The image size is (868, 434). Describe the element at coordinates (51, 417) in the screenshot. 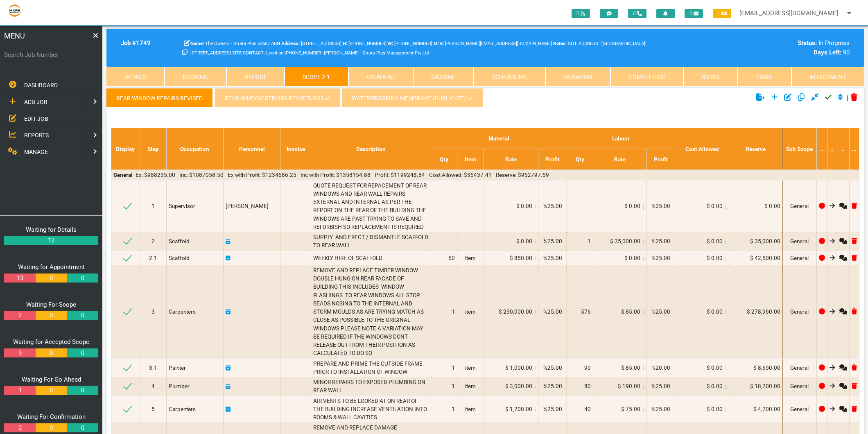

I see `a: Waiting For Confirmation` at that location.